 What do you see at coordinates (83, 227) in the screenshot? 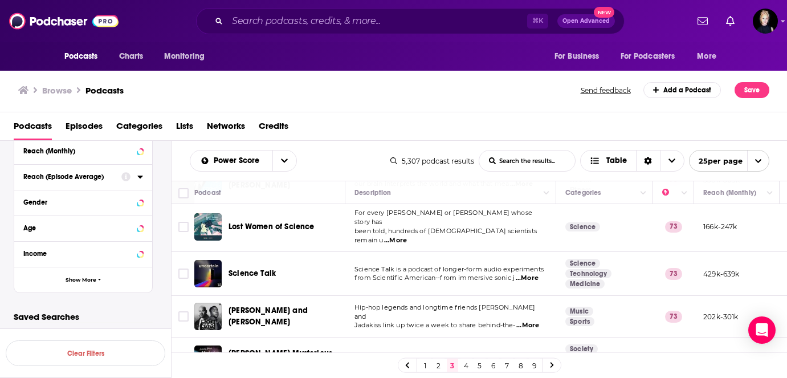
I see `button: Age` at bounding box center [83, 227].